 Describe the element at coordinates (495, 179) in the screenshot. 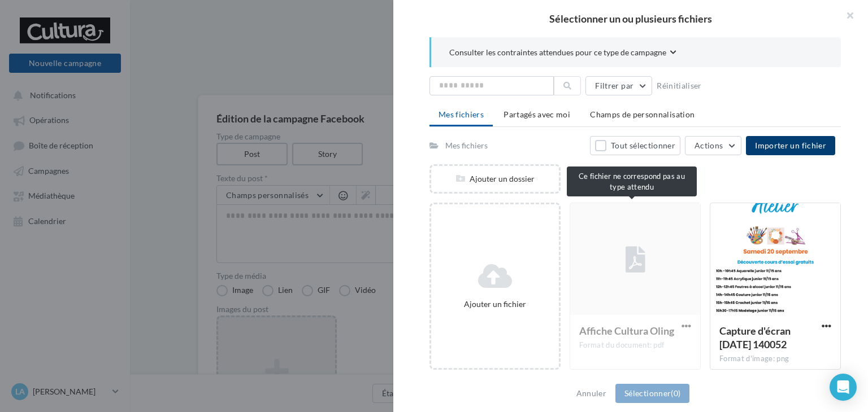

I see `div: Ajouter un dossier` at that location.